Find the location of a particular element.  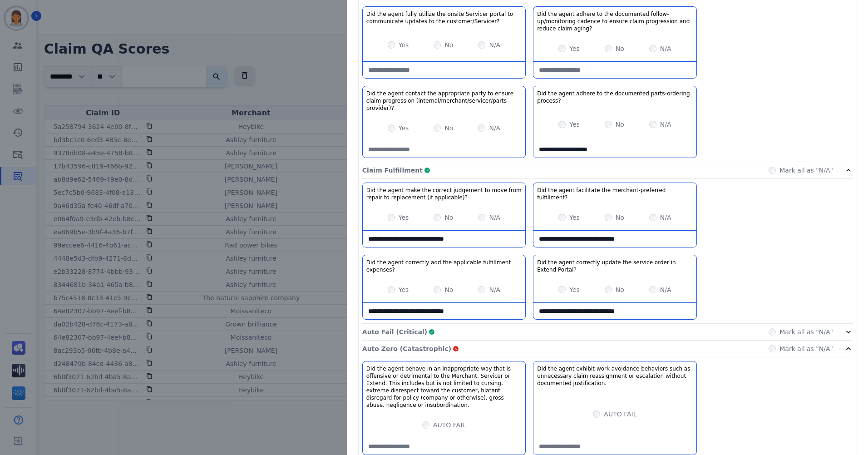

h3: Did the agent exhibit work avoidance behaviors such as unnecessary claim reassignment or escalati... is located at coordinates (615, 376).